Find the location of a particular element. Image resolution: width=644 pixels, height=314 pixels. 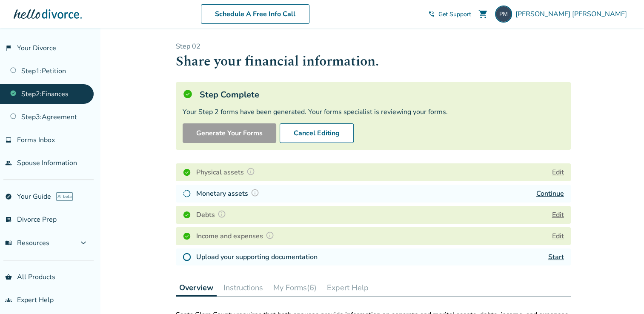

span: shopping_basket is located at coordinates (8, 277).